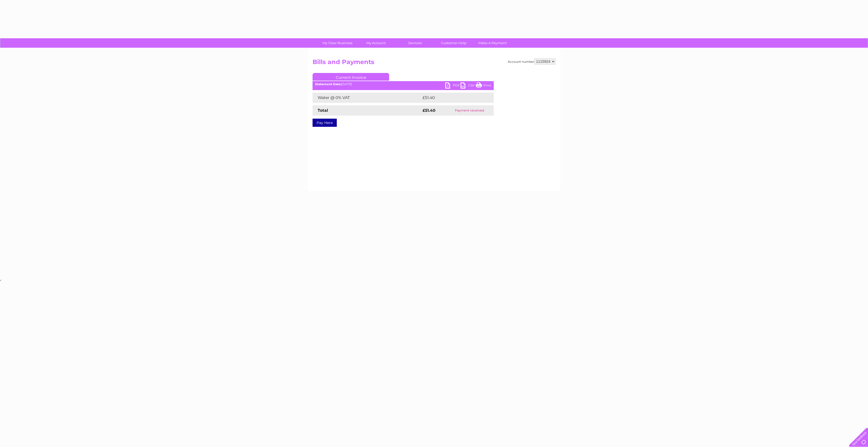  I want to click on a: My Clear Business, so click(337, 43).